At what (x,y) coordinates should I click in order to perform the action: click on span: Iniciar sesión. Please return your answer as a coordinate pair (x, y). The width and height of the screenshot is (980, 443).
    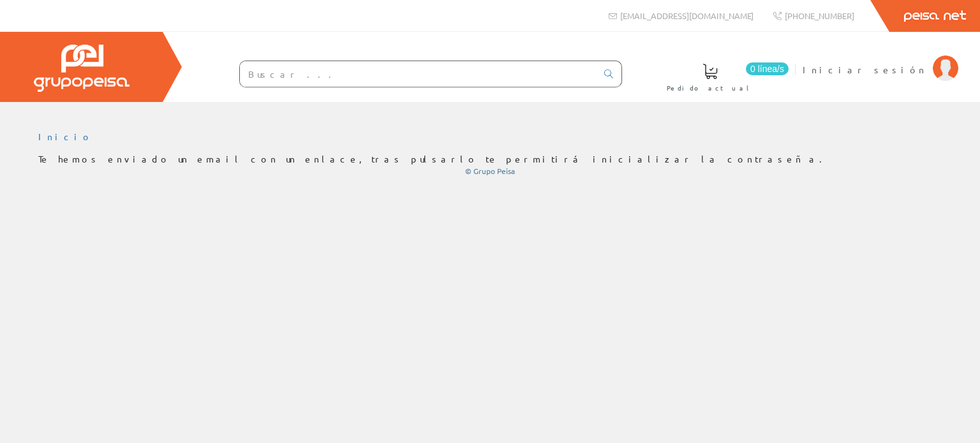
    Looking at the image, I should click on (864, 70).